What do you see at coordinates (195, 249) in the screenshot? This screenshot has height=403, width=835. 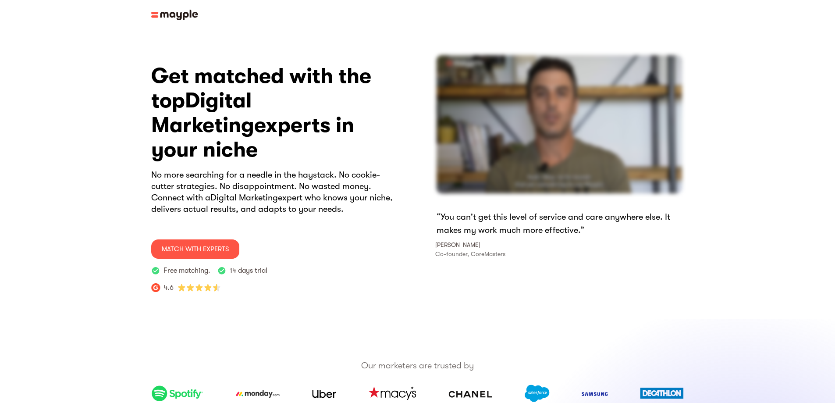 I see `a: MATCH WITH ExpertS` at bounding box center [195, 249].